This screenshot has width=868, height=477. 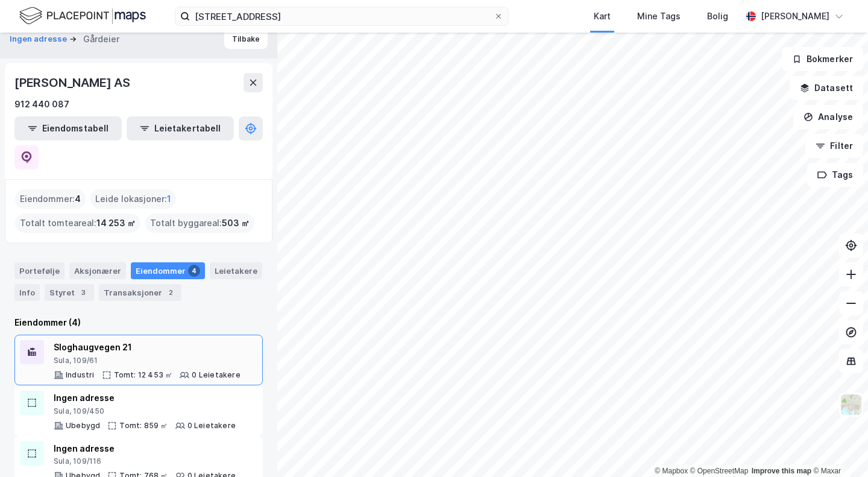 I want to click on button: Filter, so click(x=835, y=146).